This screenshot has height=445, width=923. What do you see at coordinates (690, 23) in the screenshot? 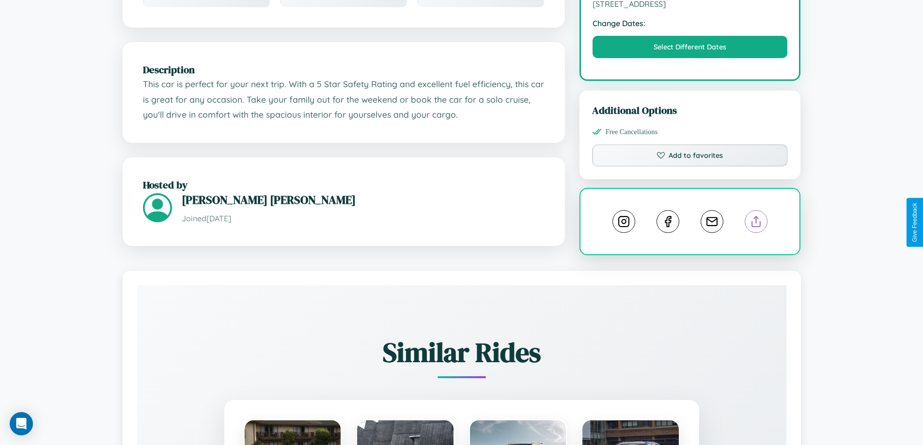
I see `strong: Change Dates:` at bounding box center [690, 23].